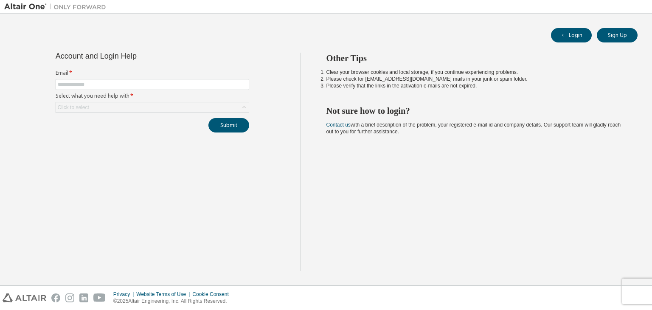 The height and width of the screenshot is (310, 652). I want to click on button: Submit, so click(229, 125).